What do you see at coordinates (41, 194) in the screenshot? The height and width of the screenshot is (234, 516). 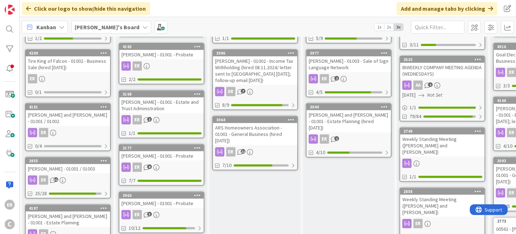 I see `span: 25/28` at bounding box center [41, 194].